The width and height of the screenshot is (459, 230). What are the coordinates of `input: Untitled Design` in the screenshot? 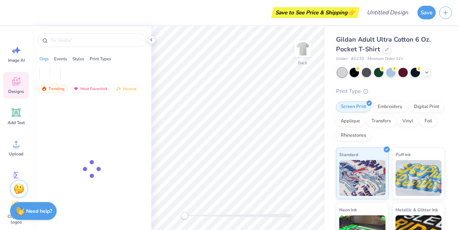 It's located at (387, 13).